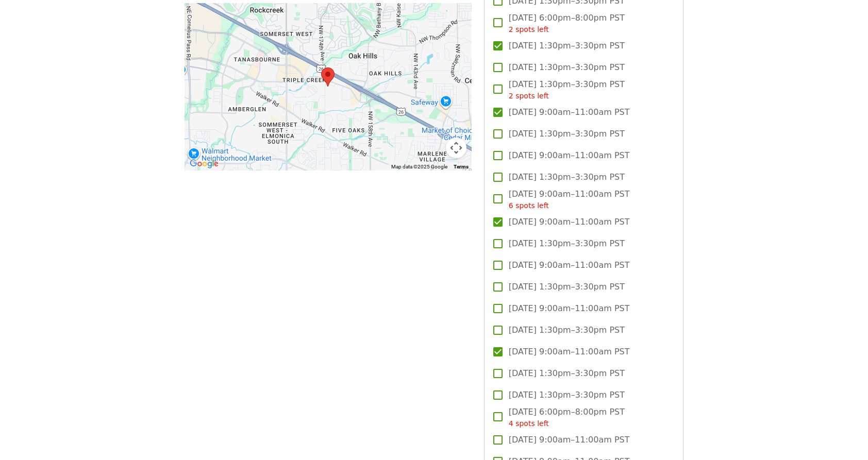 The width and height of the screenshot is (868, 460). I want to click on span: Map data ©2025 Google, so click(419, 166).